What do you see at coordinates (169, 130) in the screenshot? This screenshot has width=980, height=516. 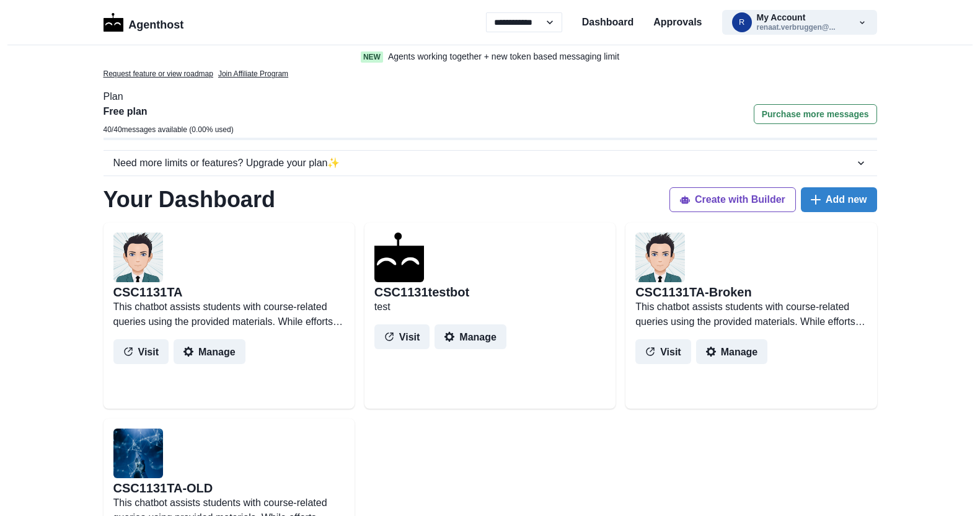 I see `p: 40 / 40 messages available ( 0.00 % used)` at bounding box center [169, 130].